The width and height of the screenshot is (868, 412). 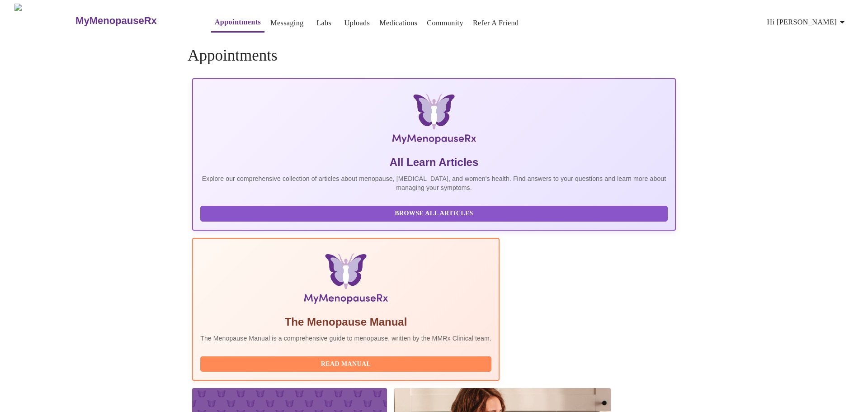 I want to click on p: The Menopause Manual is a comprehensive guide to menopause, written by the MMRx Clinical team., so click(x=346, y=338).